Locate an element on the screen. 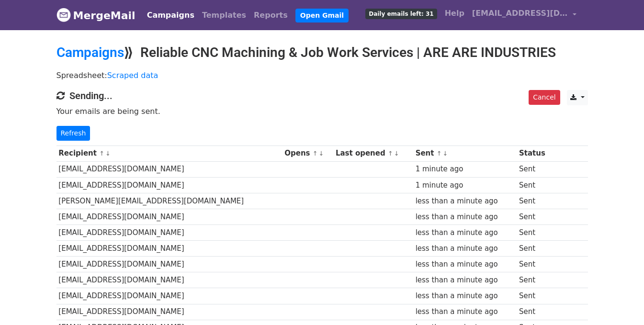 This screenshot has height=325, width=644. a: Open Gmail is located at coordinates (321, 16).